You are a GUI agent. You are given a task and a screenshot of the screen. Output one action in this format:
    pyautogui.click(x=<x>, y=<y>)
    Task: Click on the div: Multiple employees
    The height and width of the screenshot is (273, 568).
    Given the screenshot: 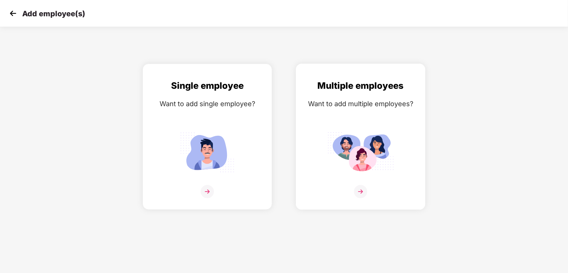 What is the action you would take?
    pyautogui.click(x=361, y=86)
    